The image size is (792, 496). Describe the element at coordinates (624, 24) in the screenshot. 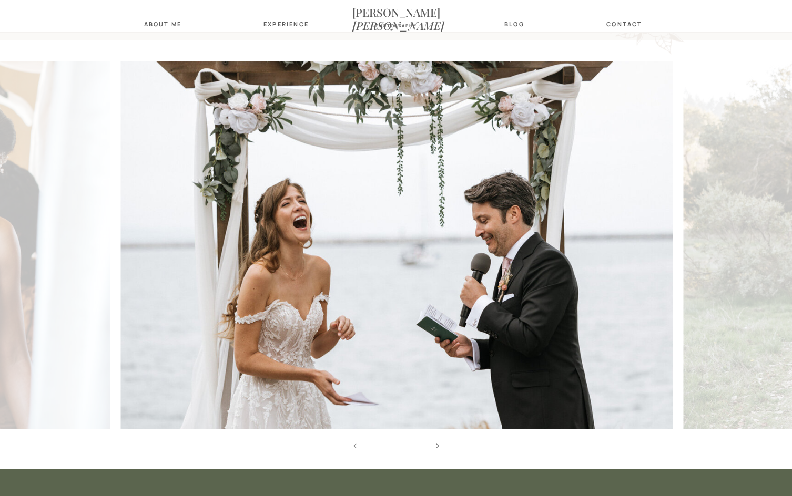

I see `a: contact` at that location.